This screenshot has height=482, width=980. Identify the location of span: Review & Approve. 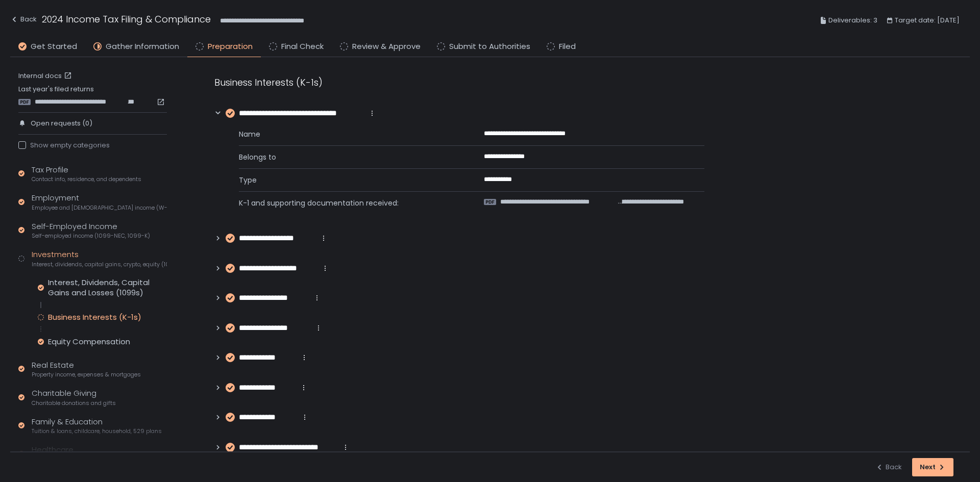
(386, 46).